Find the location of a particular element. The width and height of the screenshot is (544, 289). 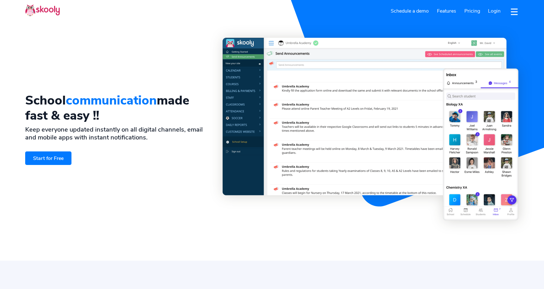

h2: Keep everyone updated instantly on all digital channels, email and mobile apps with instant notif... is located at coordinates (119, 133).